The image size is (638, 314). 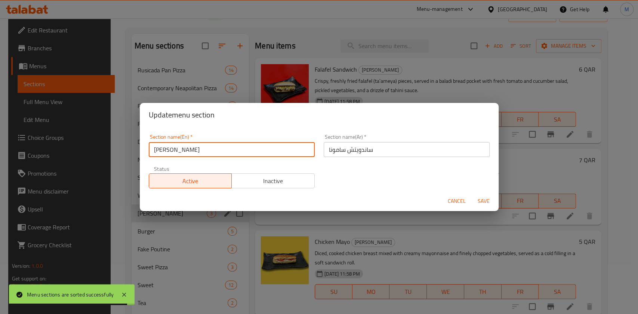 I want to click on span: Cancel, so click(x=456, y=201).